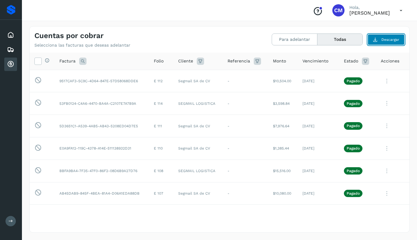 The width and height of the screenshot is (417, 240). Describe the element at coordinates (159, 61) in the screenshot. I see `span: Folio` at that location.